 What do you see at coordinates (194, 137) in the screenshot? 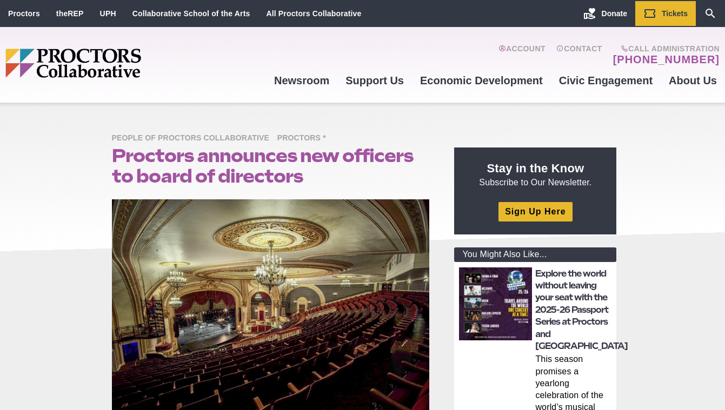
I see `a: People of Proctors Collaborative` at bounding box center [194, 137].